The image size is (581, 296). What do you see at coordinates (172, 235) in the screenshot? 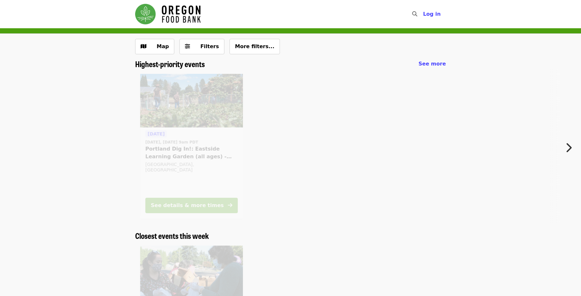
I see `span: Closest events this week` at bounding box center [172, 235].